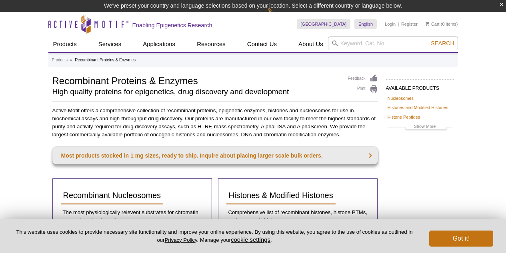  I want to click on a: Print, so click(363, 89).